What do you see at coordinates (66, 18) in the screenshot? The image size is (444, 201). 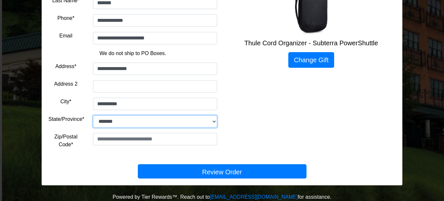 I see `label: Phone*` at bounding box center [66, 18].